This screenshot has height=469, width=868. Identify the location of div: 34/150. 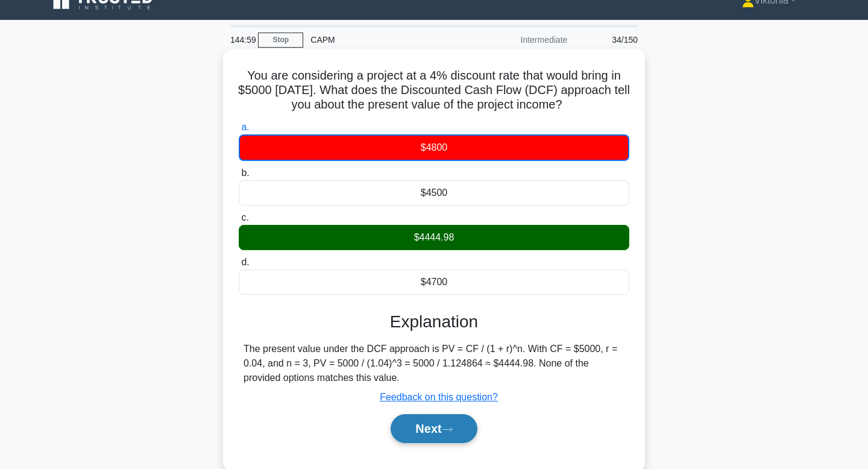
(609, 39).